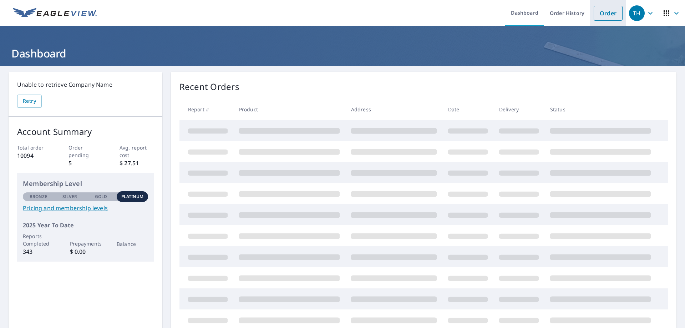 The image size is (685, 328). What do you see at coordinates (39, 197) in the screenshot?
I see `p: Bronze` at bounding box center [39, 197].